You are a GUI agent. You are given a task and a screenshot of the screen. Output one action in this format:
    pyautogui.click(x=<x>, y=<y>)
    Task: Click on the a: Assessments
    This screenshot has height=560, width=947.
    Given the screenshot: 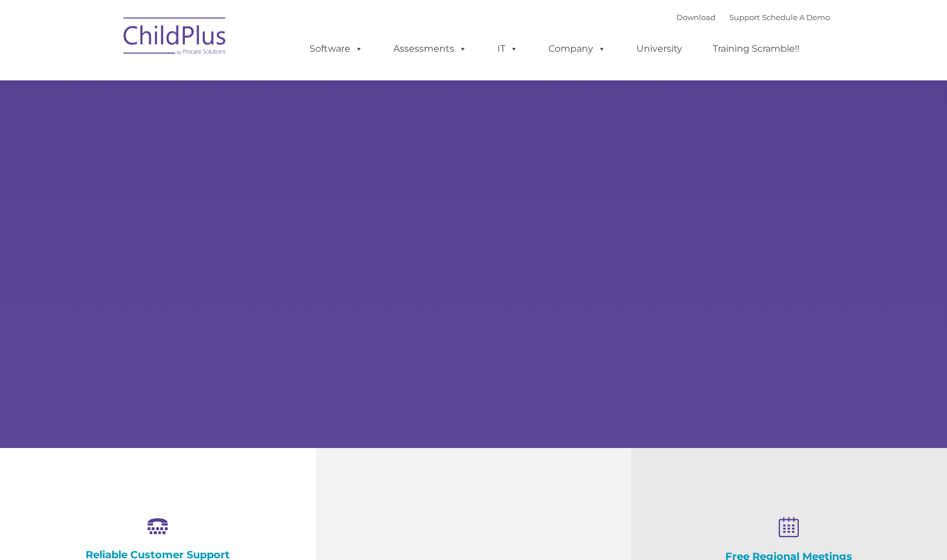 What is the action you would take?
    pyautogui.click(x=430, y=49)
    